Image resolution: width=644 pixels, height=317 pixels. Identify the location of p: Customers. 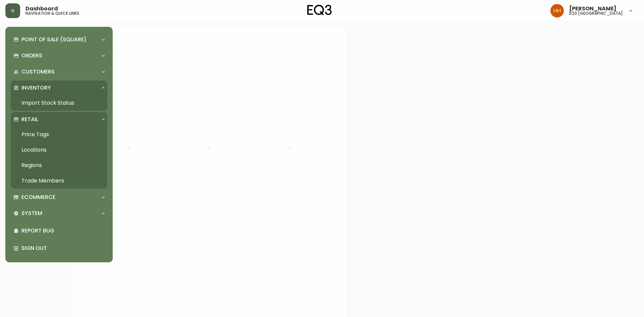
(38, 72).